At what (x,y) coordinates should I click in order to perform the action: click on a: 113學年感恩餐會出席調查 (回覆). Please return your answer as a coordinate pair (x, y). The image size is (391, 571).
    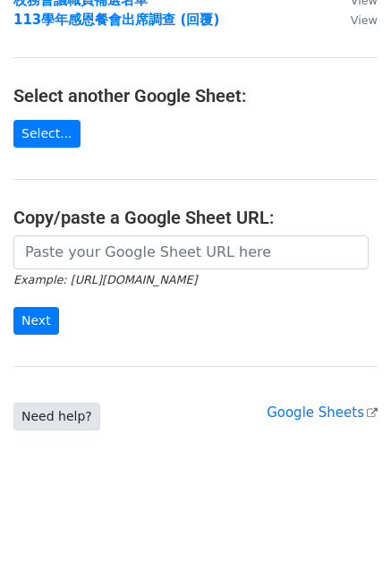
    Looking at the image, I should click on (116, 20).